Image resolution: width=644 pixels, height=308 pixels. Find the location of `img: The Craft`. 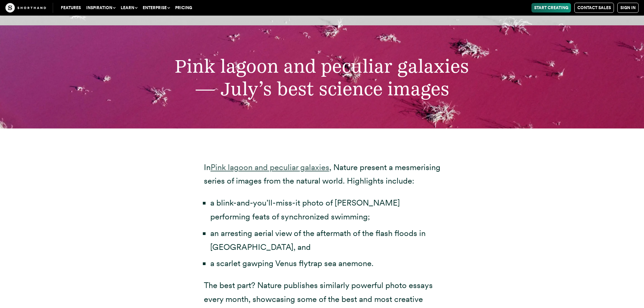

img: The Craft is located at coordinates (26, 8).